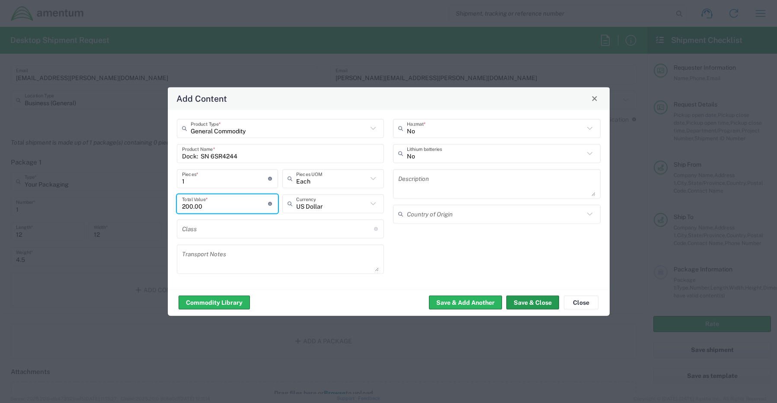 This screenshot has height=403, width=777. Describe the element at coordinates (214, 302) in the screenshot. I see `button: Commodity Library` at that location.